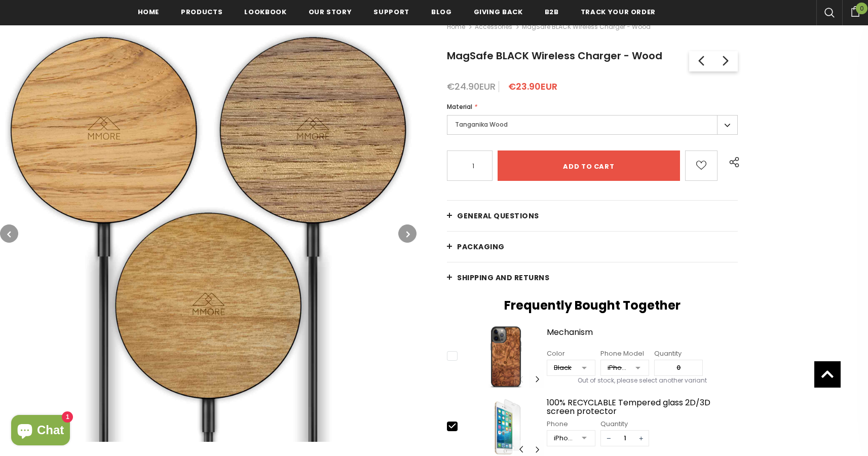 Image resolution: width=868 pixels, height=456 pixels. What do you see at coordinates (441, 12) in the screenshot?
I see `span: Blog` at bounding box center [441, 12].